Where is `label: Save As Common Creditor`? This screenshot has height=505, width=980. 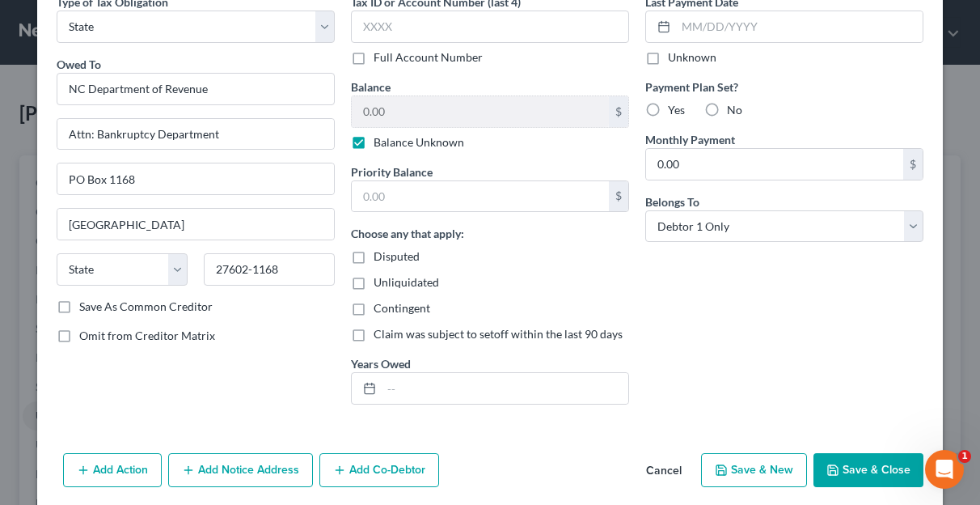
label: Save As Common Creditor is located at coordinates (145, 306).